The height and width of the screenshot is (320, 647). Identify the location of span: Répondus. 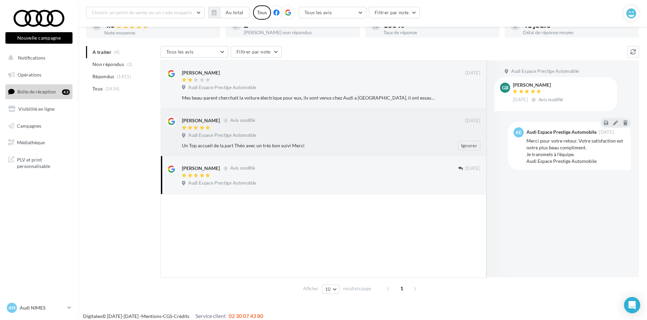
(103, 77).